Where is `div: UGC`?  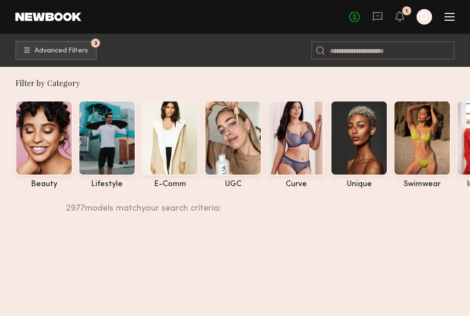 div: UGC is located at coordinates (233, 184).